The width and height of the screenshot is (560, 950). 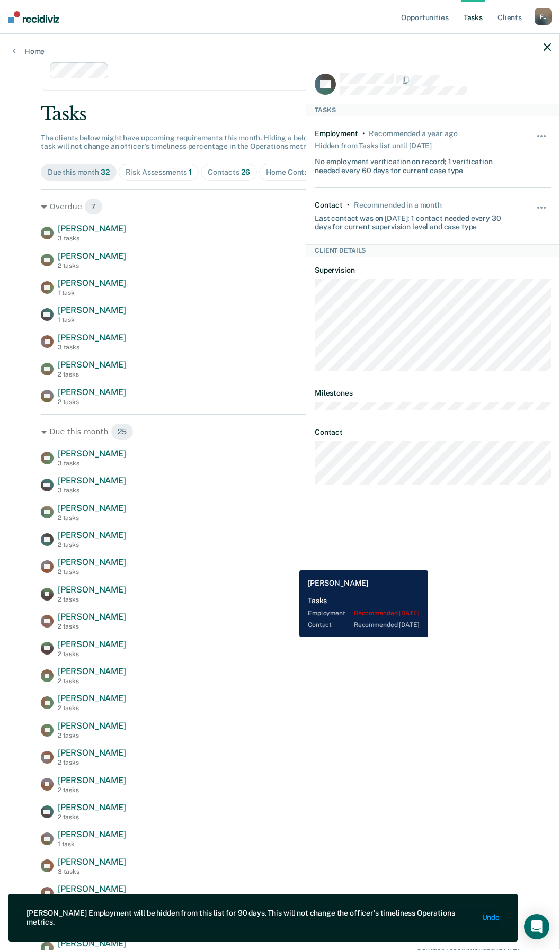 I want to click on img: Recidiviz, so click(x=34, y=17).